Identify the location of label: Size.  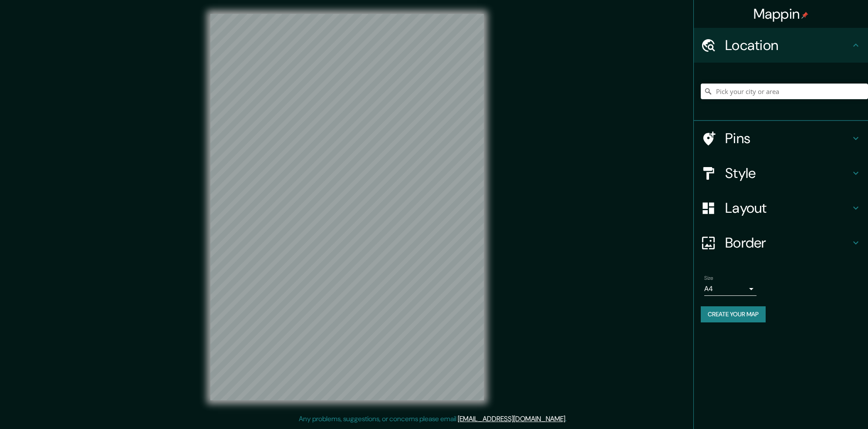
(709, 278).